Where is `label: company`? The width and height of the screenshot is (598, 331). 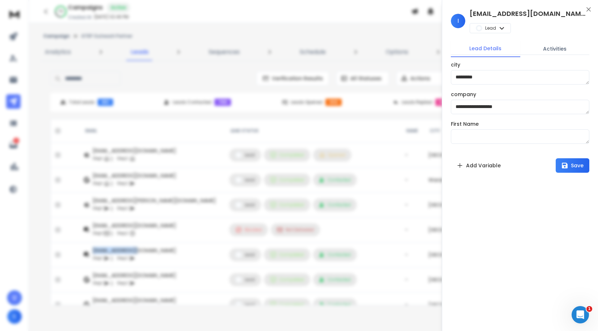 label: company is located at coordinates (464, 94).